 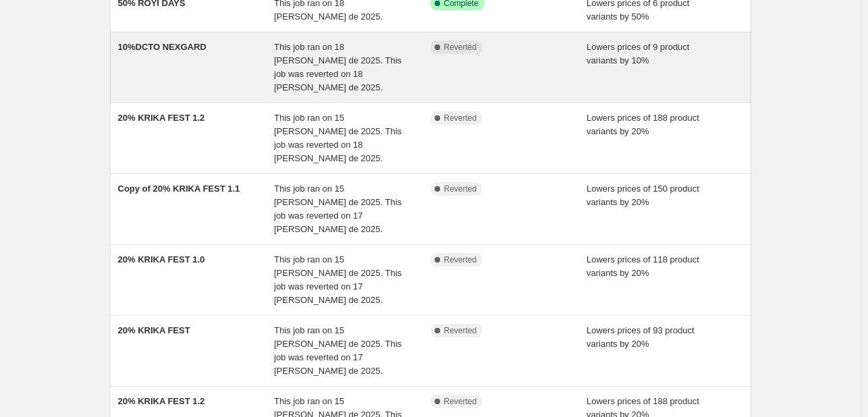 I want to click on span: 20% KRIKA FEST 1.0, so click(x=162, y=259).